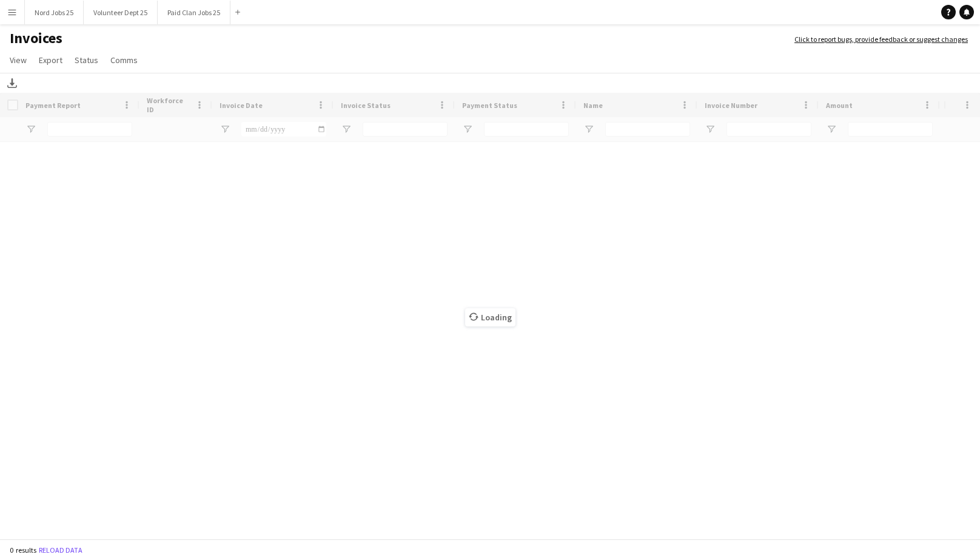  Describe the element at coordinates (86, 60) in the screenshot. I see `a: Status` at that location.